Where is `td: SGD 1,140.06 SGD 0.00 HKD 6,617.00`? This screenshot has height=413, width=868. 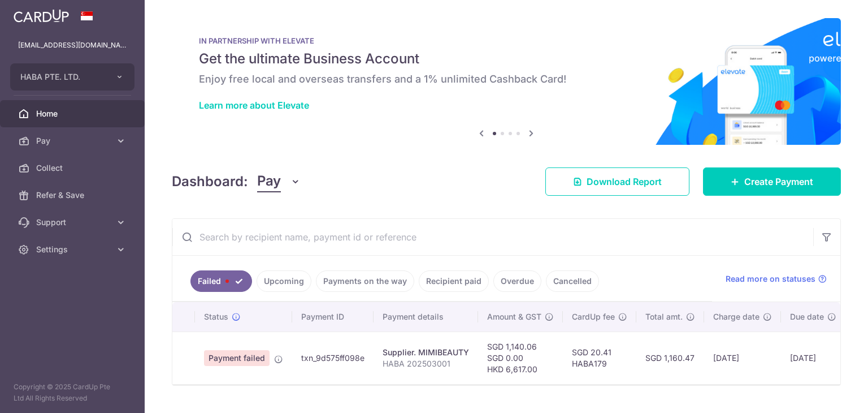
td: SGD 1,140.06 SGD 0.00 HKD 6,617.00 is located at coordinates (521, 357).